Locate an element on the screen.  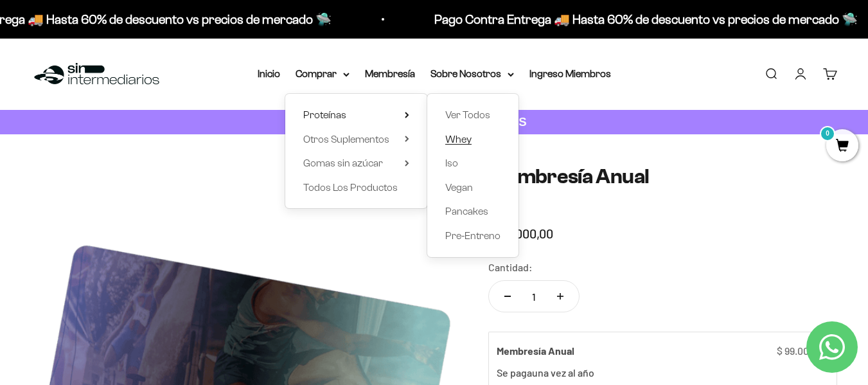
mark: 0 is located at coordinates (828, 134).